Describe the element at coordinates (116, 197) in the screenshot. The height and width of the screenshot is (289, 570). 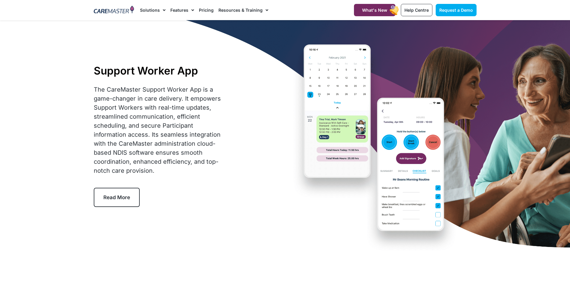
I see `span: Read More` at that location.